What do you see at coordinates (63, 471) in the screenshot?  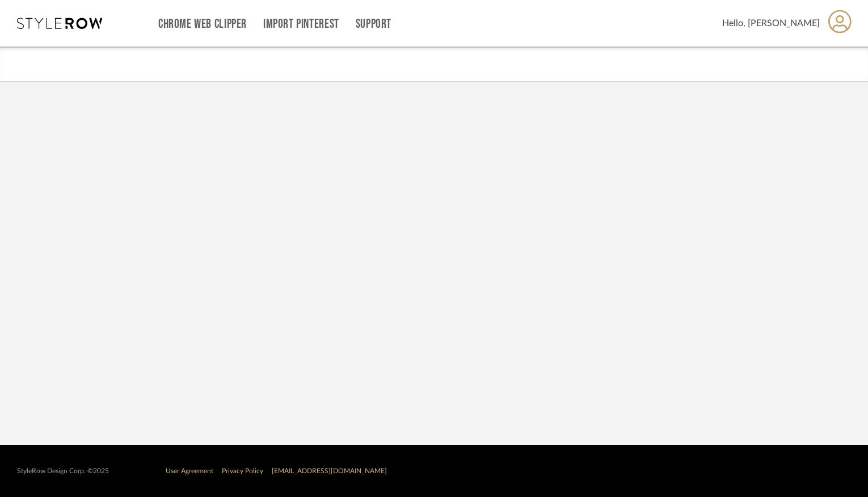 I see `div: StyleRow Design Corp. ©2025` at bounding box center [63, 471].